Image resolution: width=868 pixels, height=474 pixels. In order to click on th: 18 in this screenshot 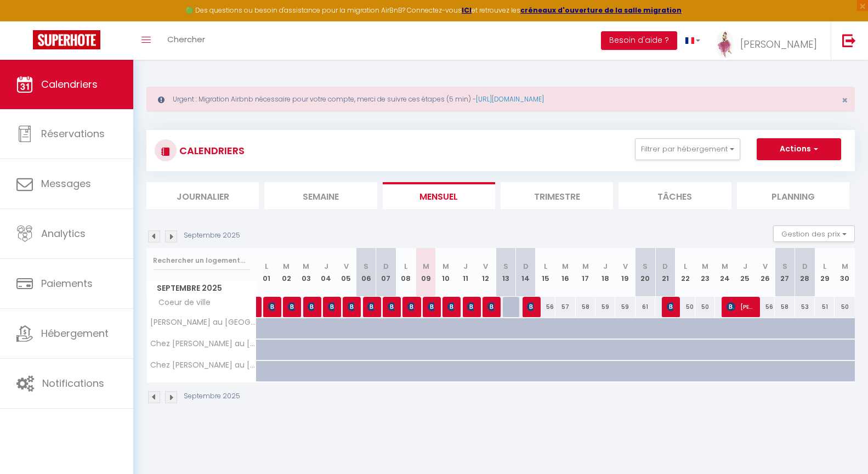, I will do `click(606, 272)`.